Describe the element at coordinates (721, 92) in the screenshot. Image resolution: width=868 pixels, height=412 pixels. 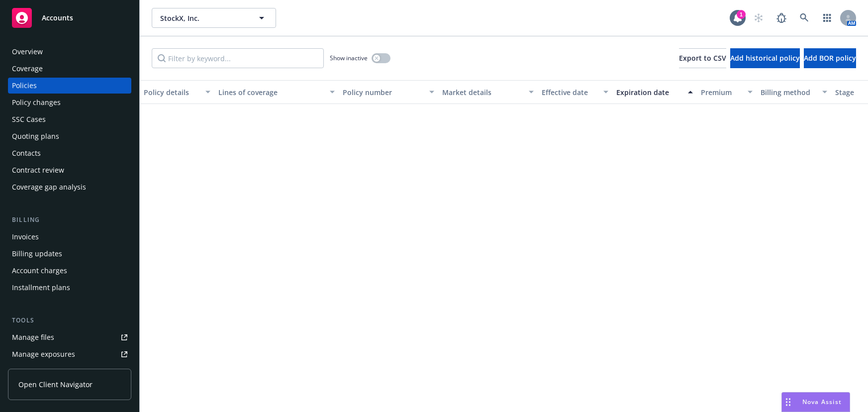
I see `div: Premium` at that location.